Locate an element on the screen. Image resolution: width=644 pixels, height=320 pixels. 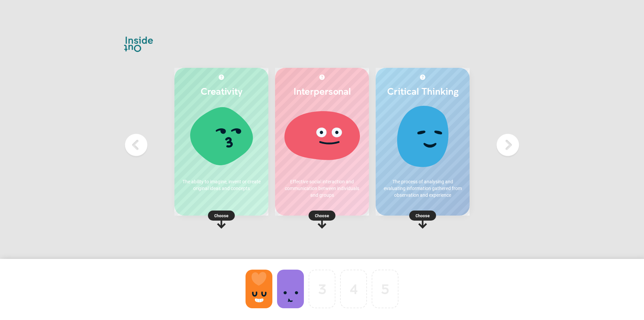
h2: Critical Thinking is located at coordinates (423, 91).